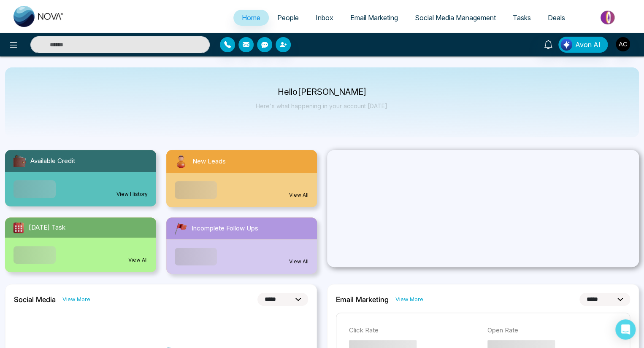  What do you see at coordinates (19, 228) in the screenshot?
I see `img: todayTask.svg` at bounding box center [19, 228].